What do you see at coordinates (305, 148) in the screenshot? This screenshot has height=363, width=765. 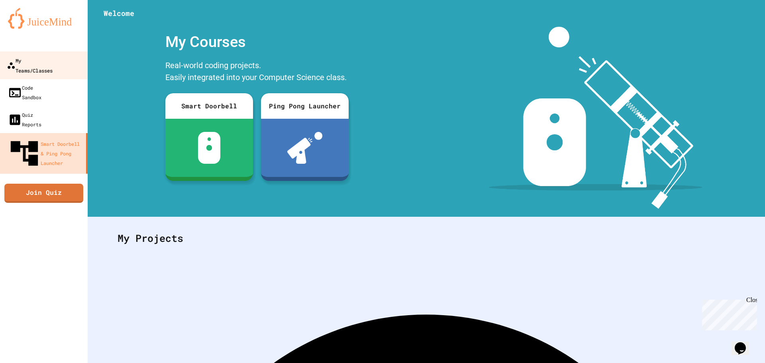 I see `img: ppl-with-ball.png` at bounding box center [305, 148].